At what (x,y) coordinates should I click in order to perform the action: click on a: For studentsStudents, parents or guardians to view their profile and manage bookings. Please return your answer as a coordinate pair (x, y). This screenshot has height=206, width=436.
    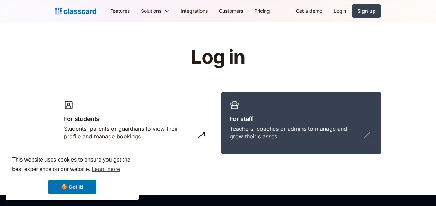
    Looking at the image, I should click on (135, 123).